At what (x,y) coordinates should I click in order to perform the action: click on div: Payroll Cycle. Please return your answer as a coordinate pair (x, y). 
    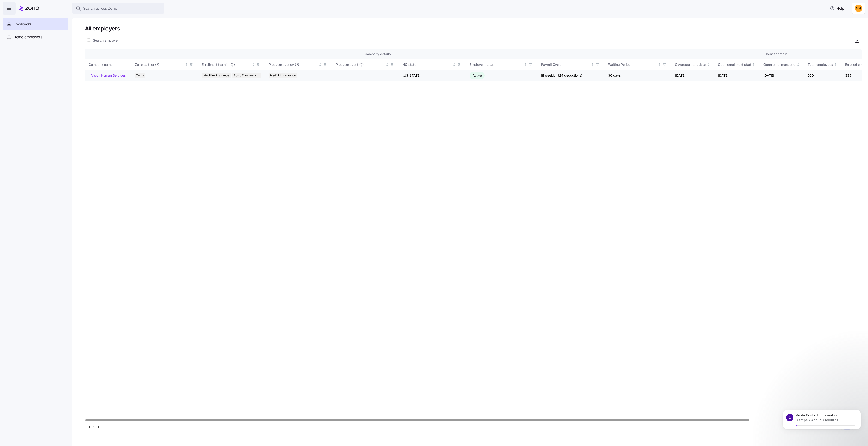
    Looking at the image, I should click on (565, 65).